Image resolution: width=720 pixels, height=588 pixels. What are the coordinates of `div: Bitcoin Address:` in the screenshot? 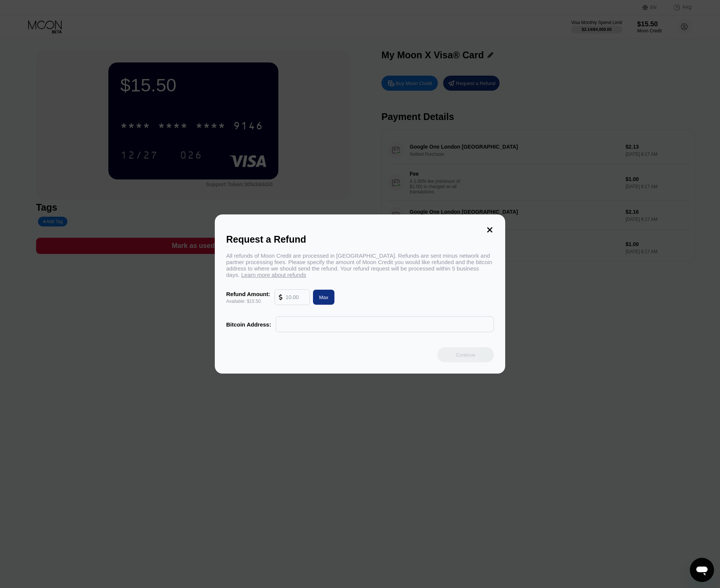 It's located at (249, 324).